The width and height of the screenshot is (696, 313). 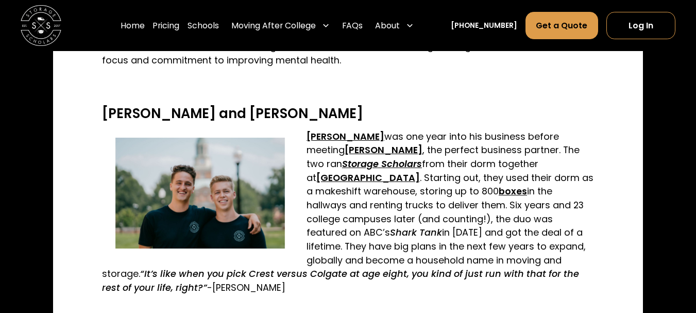 What do you see at coordinates (166, 25) in the screenshot?
I see `a: Pricing` at bounding box center [166, 25].